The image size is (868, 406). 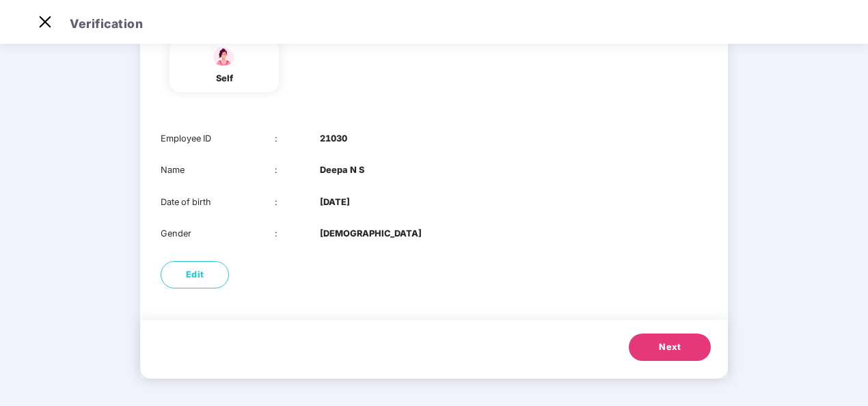 What do you see at coordinates (334, 139) in the screenshot?
I see `b: 21030` at bounding box center [334, 139].